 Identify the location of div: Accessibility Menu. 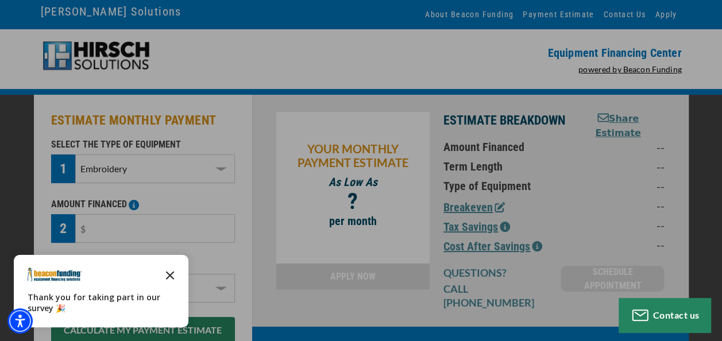
(20, 321).